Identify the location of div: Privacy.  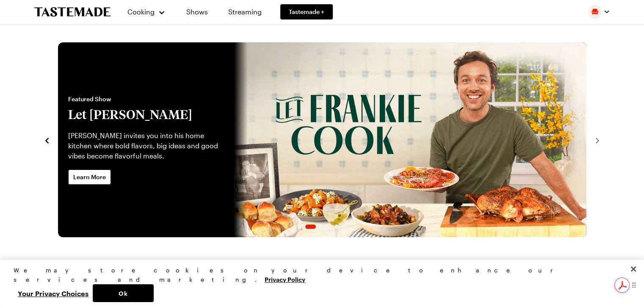
(319, 284).